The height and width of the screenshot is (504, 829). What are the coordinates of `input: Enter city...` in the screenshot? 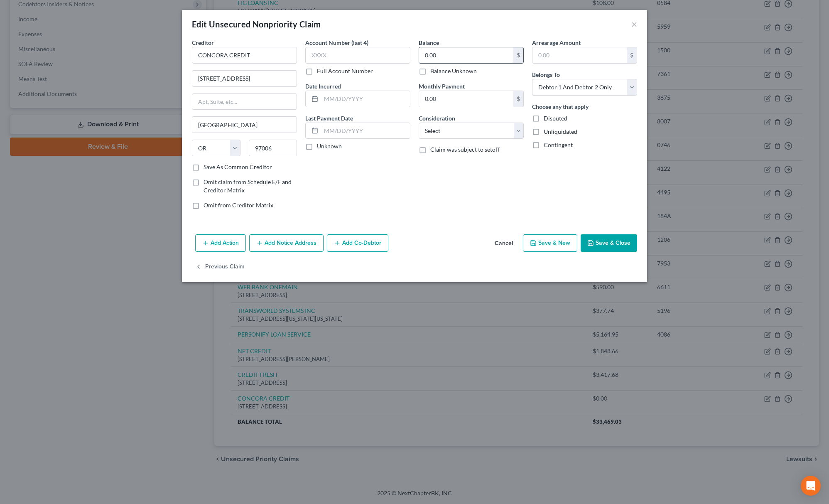 It's located at (244, 125).